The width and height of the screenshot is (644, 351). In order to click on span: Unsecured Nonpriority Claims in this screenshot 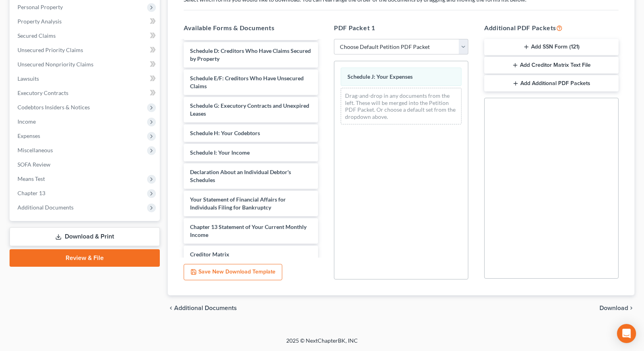, I will do `click(55, 64)`.